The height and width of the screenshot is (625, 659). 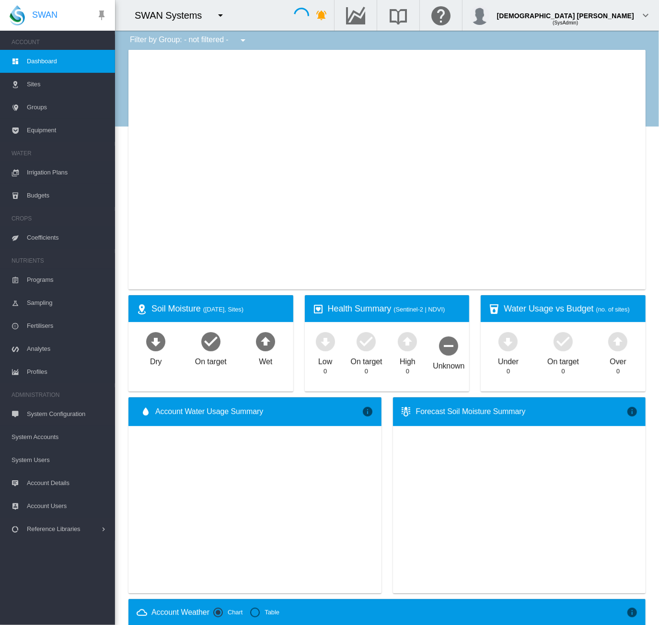 I want to click on md-radio-button: Table, so click(x=264, y=612).